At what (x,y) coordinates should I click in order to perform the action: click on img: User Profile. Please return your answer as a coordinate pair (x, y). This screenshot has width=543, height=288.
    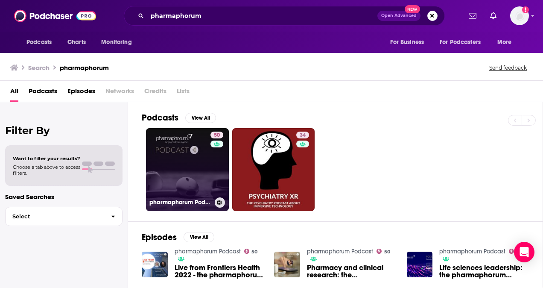
    Looking at the image, I should click on (519, 16).